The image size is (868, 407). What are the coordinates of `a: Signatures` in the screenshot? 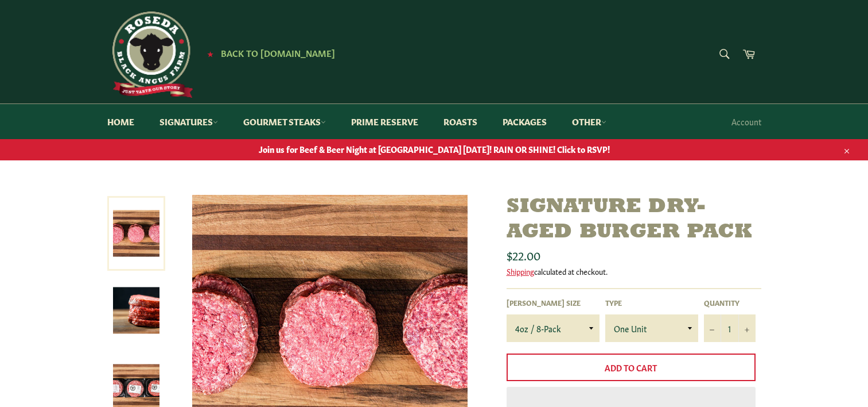 It's located at (188, 121).